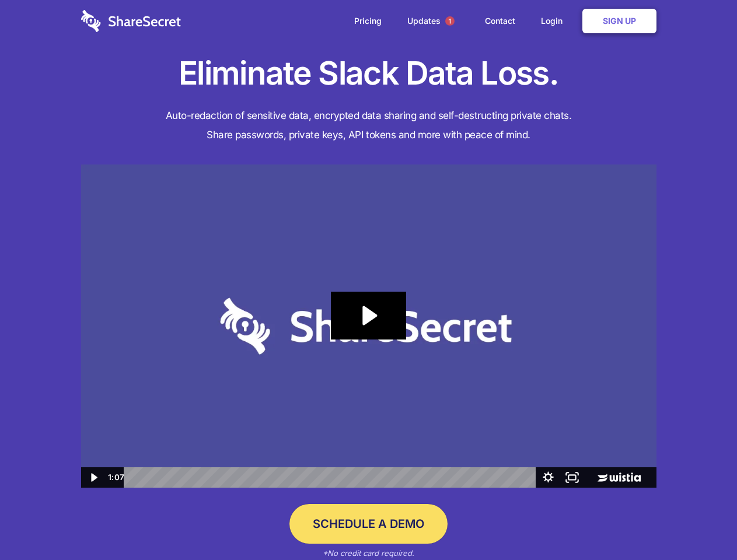 This screenshot has height=560, width=737. What do you see at coordinates (369, 326) in the screenshot?
I see `img: Sharesecret` at bounding box center [369, 326].